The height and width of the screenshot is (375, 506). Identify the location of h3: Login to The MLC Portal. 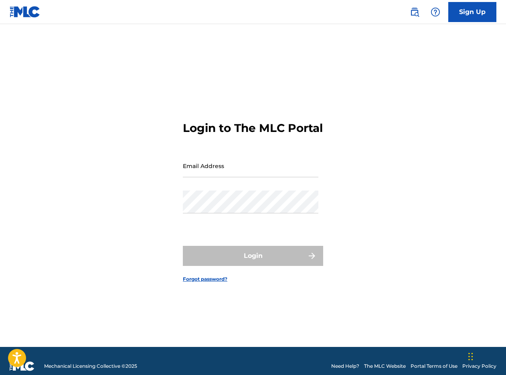
(252, 128).